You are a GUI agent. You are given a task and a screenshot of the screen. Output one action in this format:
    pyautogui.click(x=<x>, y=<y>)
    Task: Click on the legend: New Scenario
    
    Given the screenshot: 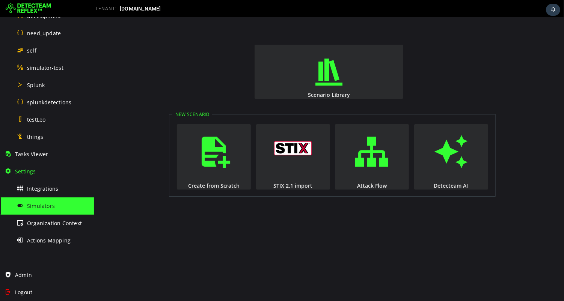 What is the action you would take?
    pyautogui.click(x=98, y=97)
    